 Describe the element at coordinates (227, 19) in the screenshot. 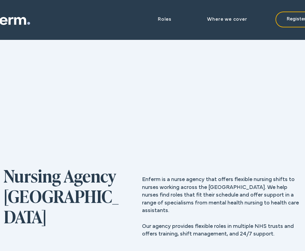

I see `span: Where we cover` at that location.